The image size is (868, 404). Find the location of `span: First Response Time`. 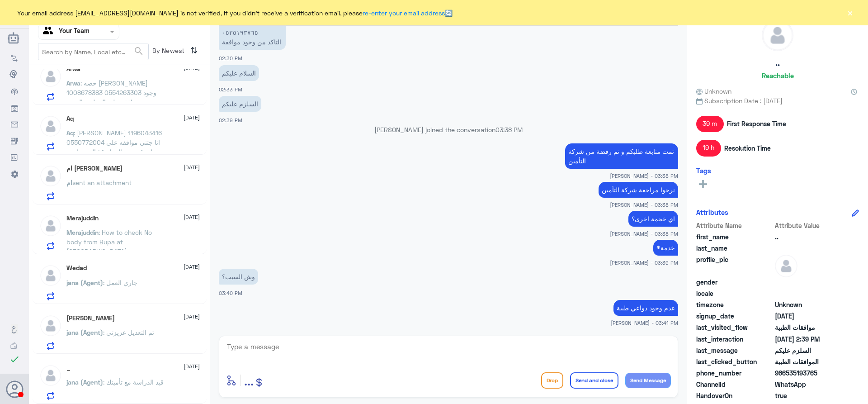

span: First Response Time is located at coordinates (757, 124).